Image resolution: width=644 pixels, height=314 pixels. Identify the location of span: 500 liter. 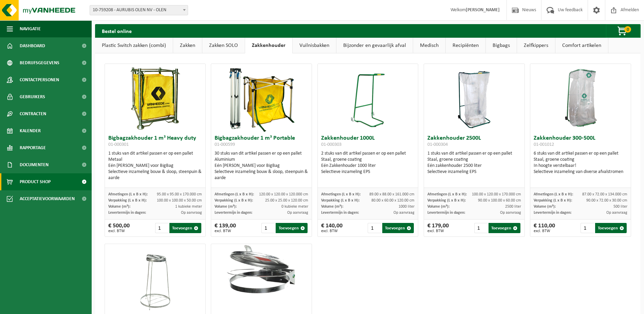
(620, 207).